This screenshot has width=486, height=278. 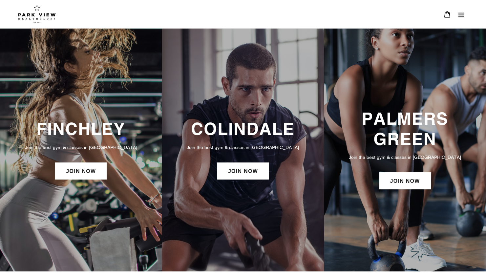 I want to click on h3: FINCHLEY, so click(x=81, y=129).